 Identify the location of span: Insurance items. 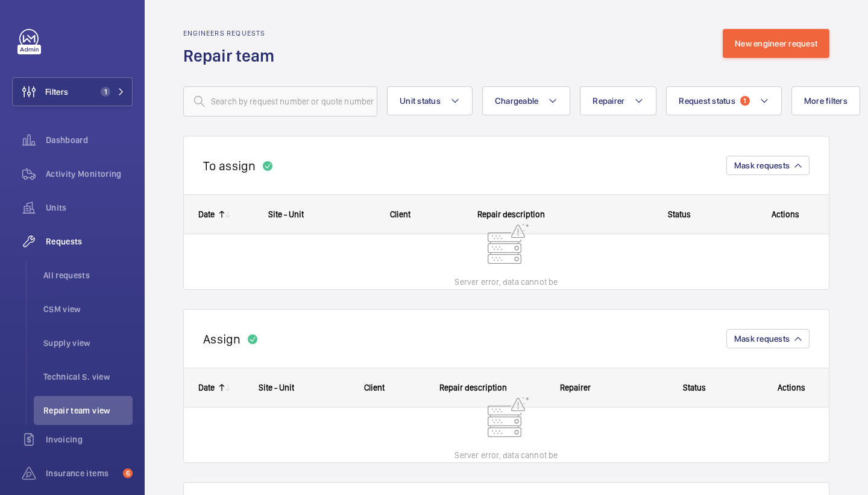
(82, 473).